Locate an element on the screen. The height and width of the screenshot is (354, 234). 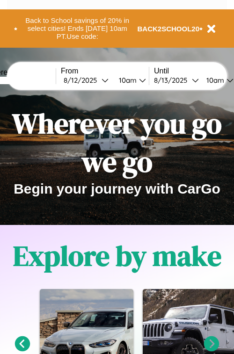
div: 8 / 13 / 2025 is located at coordinates (173, 80).